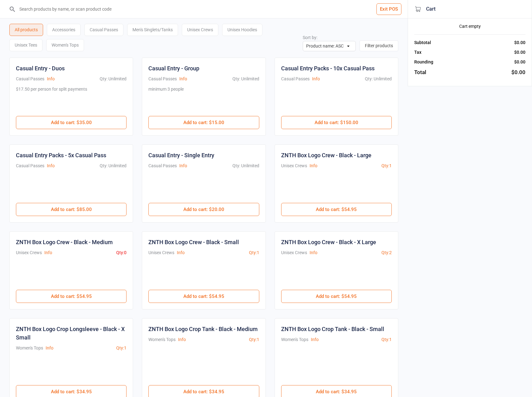 The width and height of the screenshot is (532, 397). I want to click on div: Casual Entry - Group, so click(174, 68).